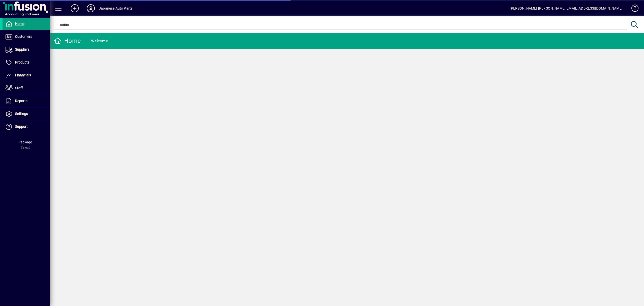 The height and width of the screenshot is (306, 644). What do you see at coordinates (21, 126) in the screenshot?
I see `span: Support` at bounding box center [21, 126].